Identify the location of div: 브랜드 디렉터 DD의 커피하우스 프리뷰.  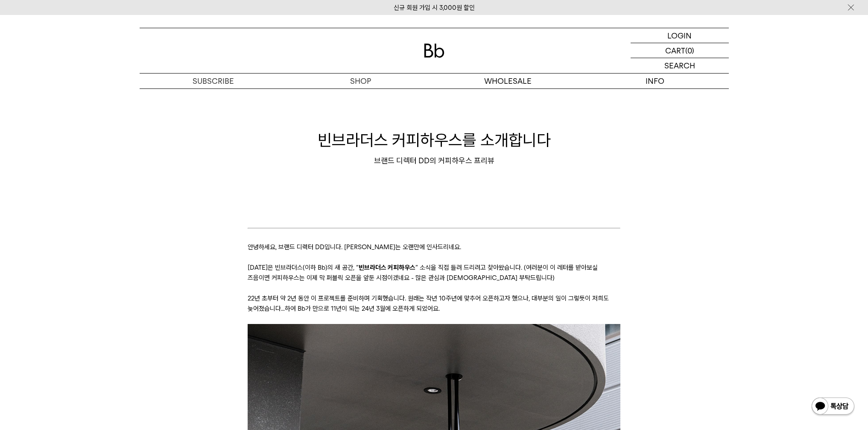
(435, 161).